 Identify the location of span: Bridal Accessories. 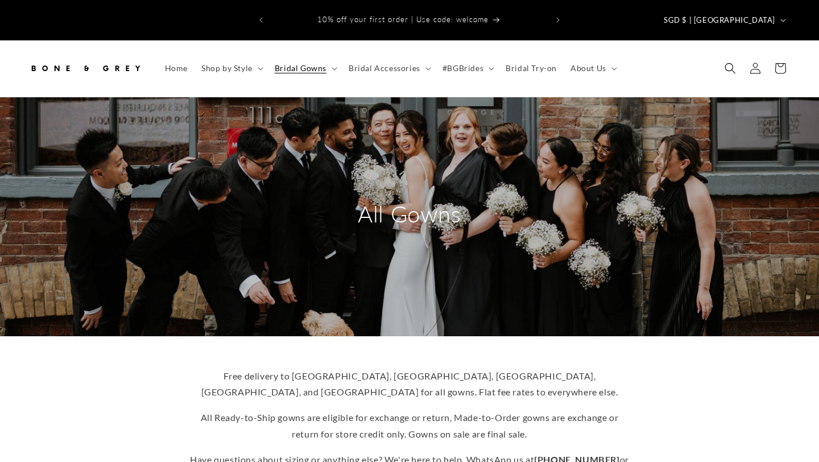
(384, 68).